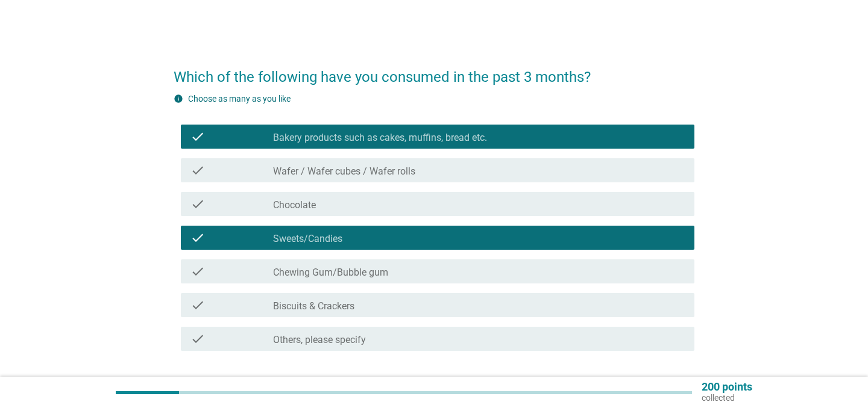  Describe the element at coordinates (178, 99) in the screenshot. I see `i: info` at that location.